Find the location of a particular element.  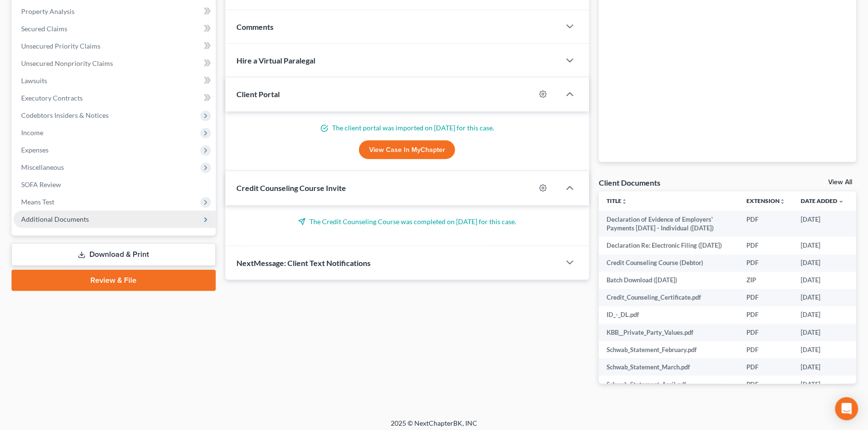

span: Expenses is located at coordinates (34, 149).